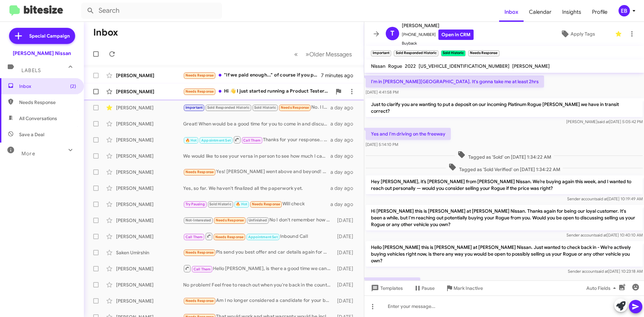  Describe the element at coordinates (31, 71) in the screenshot. I see `span: Labels` at that location.